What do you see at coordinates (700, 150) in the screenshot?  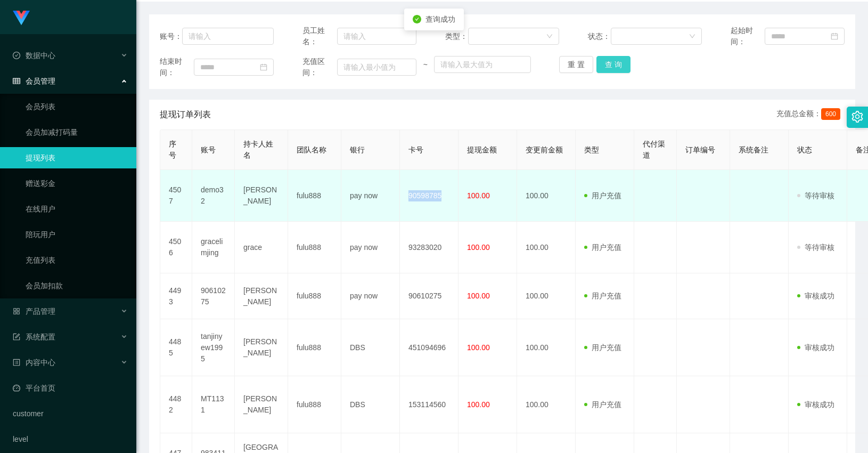 I see `span: 订单编号` at bounding box center [700, 150].